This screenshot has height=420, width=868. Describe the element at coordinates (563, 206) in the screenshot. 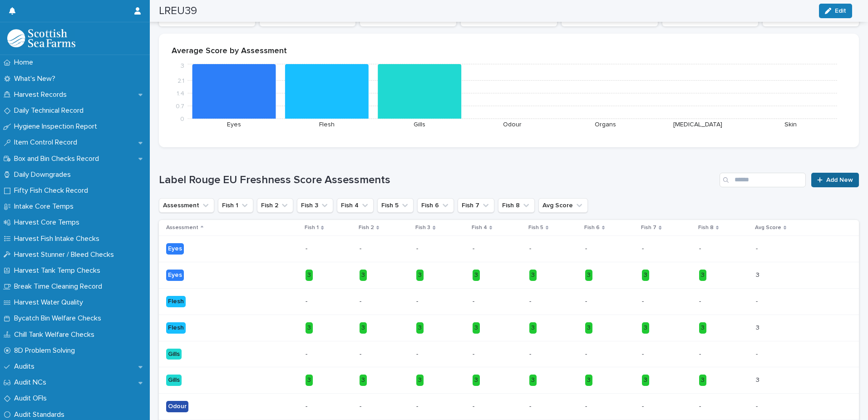

I see `button: Avg Score` at that location.